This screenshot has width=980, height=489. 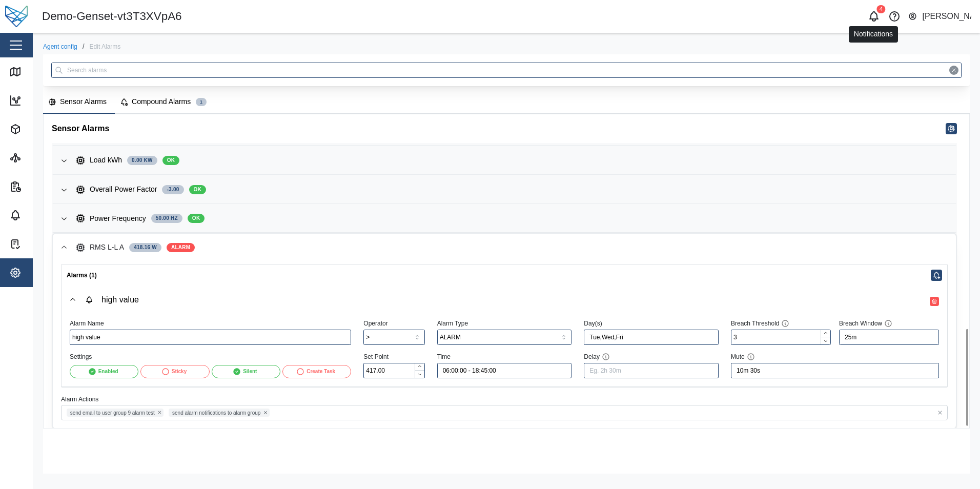 I want to click on label: Alarm Actions, so click(x=80, y=400).